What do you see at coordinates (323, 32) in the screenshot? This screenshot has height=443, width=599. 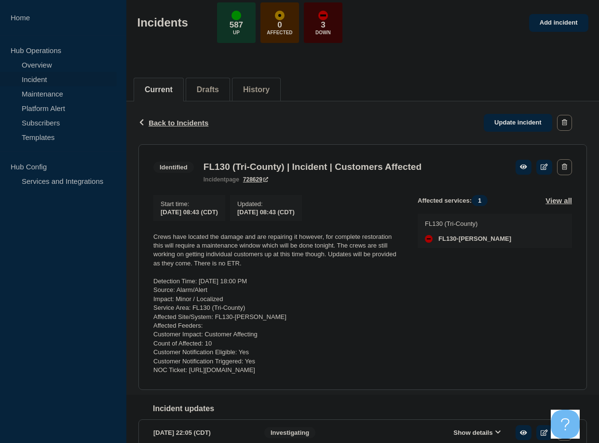 I see `p: Down` at bounding box center [323, 32].